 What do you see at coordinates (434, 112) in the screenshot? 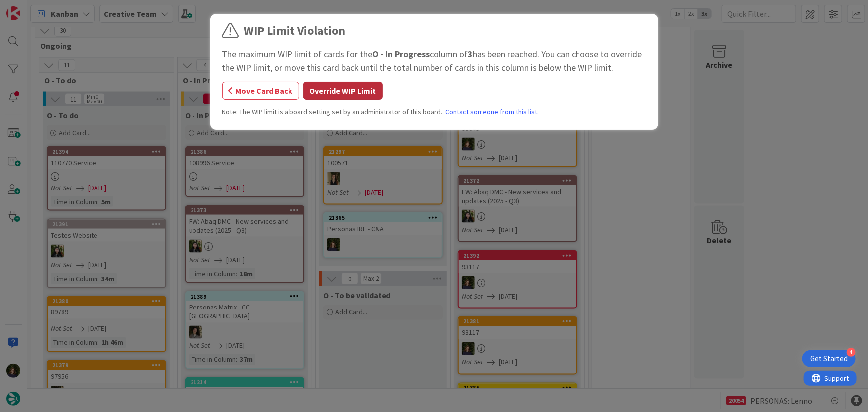
I see `div: Note: The WIP limit is a board setting set by an administrator of this board.` at bounding box center [434, 112].